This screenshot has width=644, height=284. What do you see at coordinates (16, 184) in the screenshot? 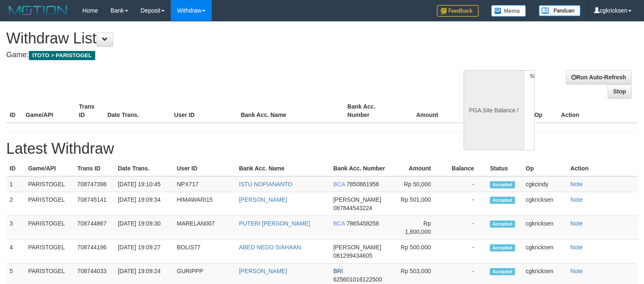
I see `td: 1` at bounding box center [16, 184].